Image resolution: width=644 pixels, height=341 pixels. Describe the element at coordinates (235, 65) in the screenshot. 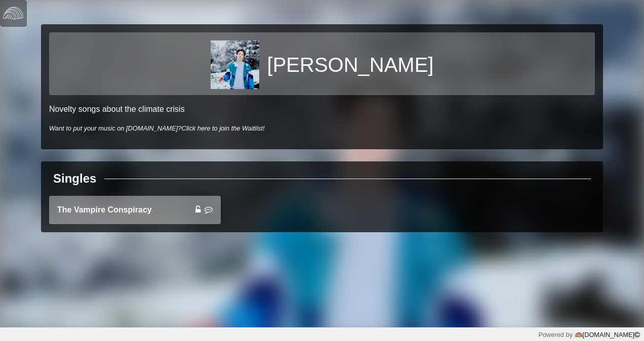

I see `img: eb9ed39eff683bb2b518755934ce032baea6bb6b941775af2c03d2a613d9c258.jpg` at that location.